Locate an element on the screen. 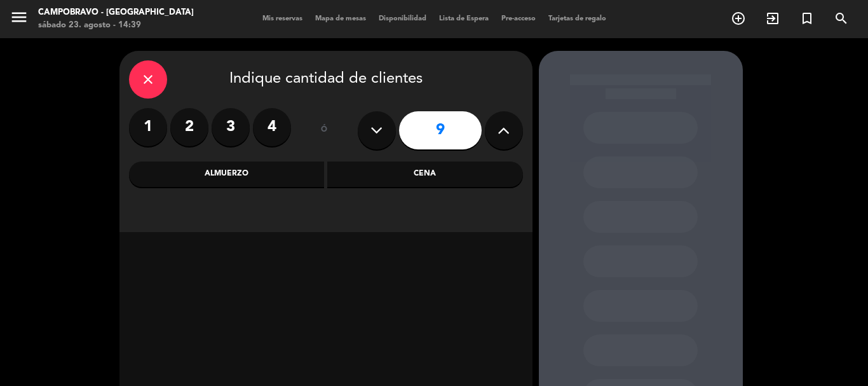 The width and height of the screenshot is (868, 386). span: Lista de Espera is located at coordinates (464, 18).